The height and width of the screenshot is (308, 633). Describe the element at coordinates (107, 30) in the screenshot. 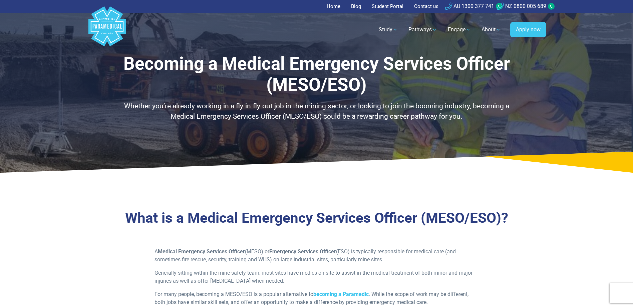

I see `a: Australian Paramedical College` at that location.